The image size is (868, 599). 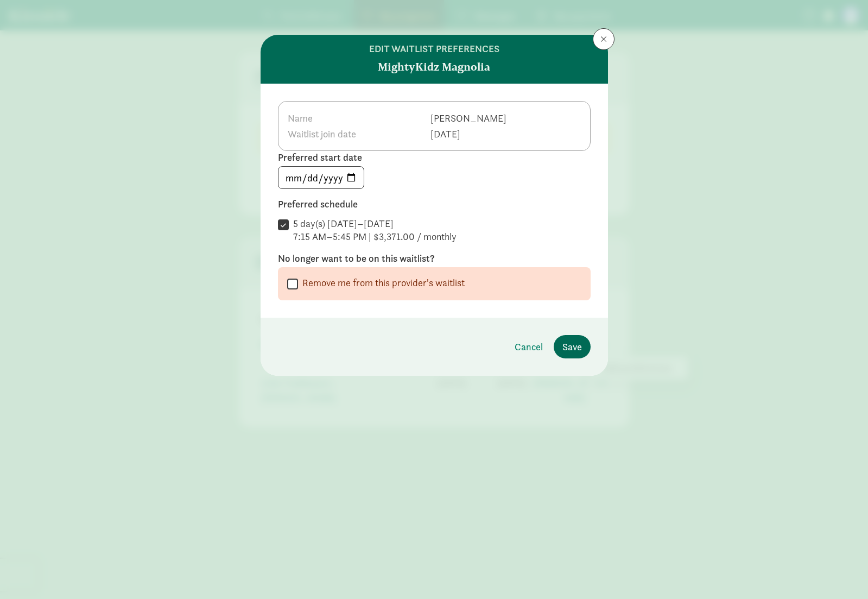 I want to click on span: Save, so click(x=572, y=347).